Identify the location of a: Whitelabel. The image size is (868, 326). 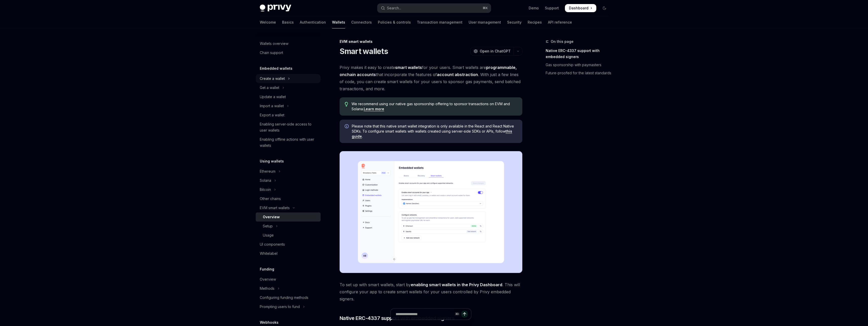
(288, 253).